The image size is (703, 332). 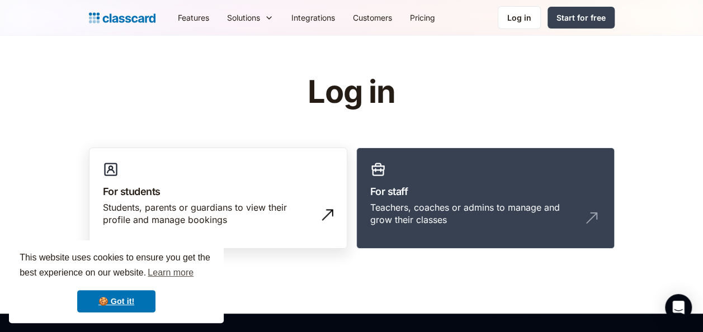 What do you see at coordinates (313, 17) in the screenshot?
I see `a: Integrations` at bounding box center [313, 17].